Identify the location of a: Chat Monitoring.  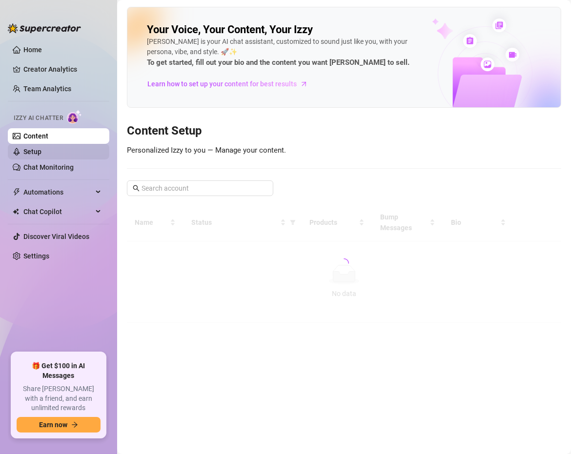
(48, 167).